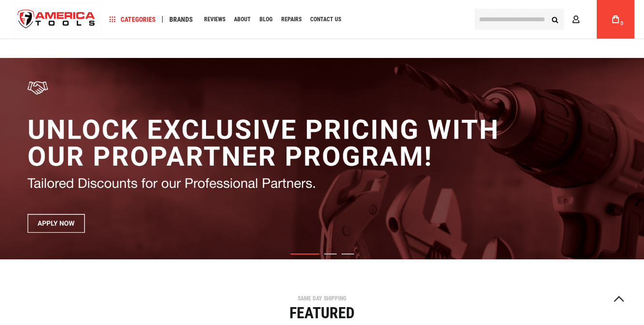 Image resolution: width=644 pixels, height=325 pixels. What do you see at coordinates (181, 20) in the screenshot?
I see `span: Brands` at bounding box center [181, 20].